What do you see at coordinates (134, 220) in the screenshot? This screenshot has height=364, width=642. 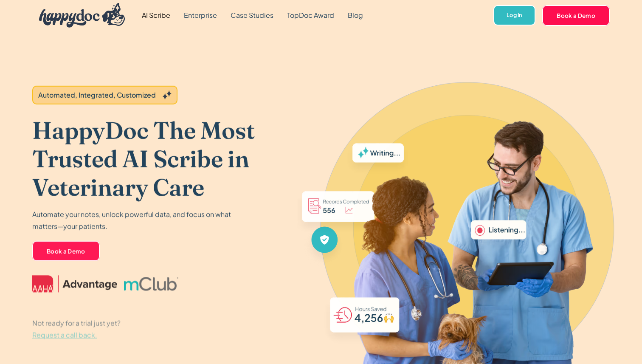 I see `p: Automate your notes, unlock powerful data, and focus on what matters—your patients.` at bounding box center [134, 220].